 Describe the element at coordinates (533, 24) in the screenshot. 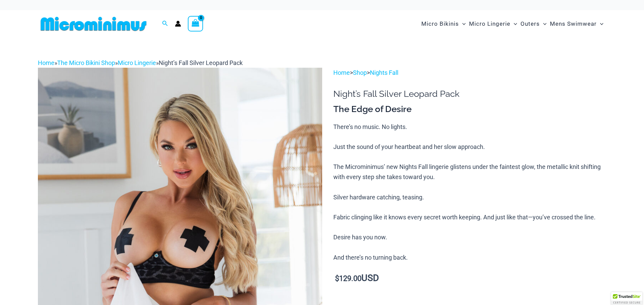

I see `a: OutersMenu ToggleMenu Toggle` at that location.